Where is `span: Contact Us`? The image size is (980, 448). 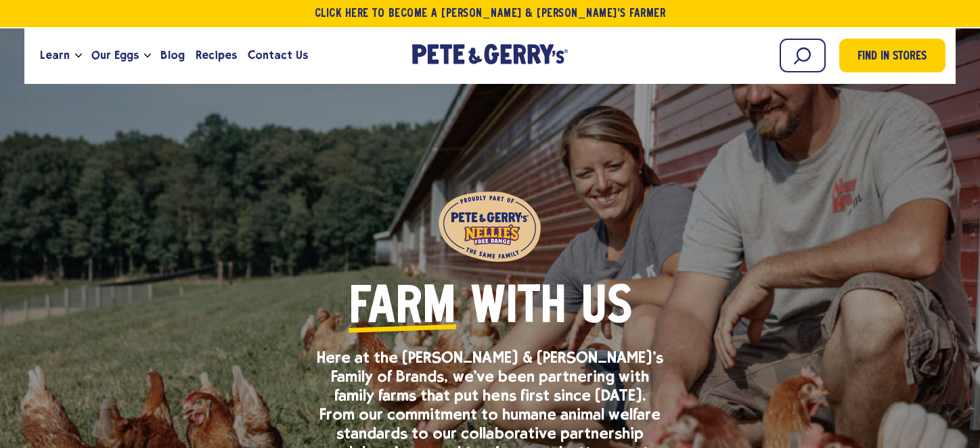 span: Contact Us is located at coordinates (278, 55).